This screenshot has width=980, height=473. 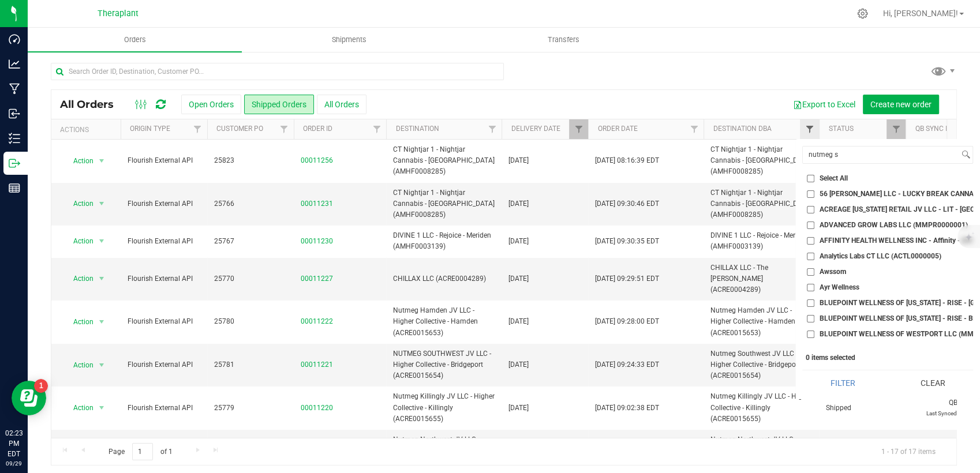 I want to click on span: Theraplant, so click(x=117, y=13).